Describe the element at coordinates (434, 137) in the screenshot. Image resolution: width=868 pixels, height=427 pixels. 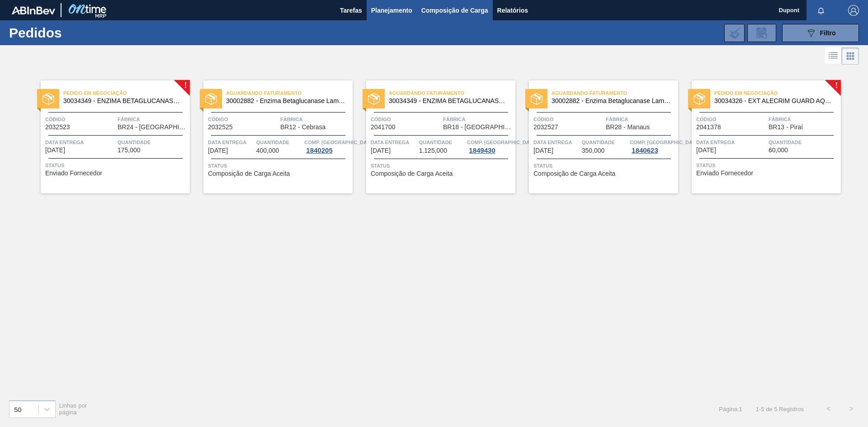
I see `a: statusAguardando Faturamento30034349 - ENZIMA BETAGLUCANASE LAMINEX 5GCódigo2041700FábricaBR18 - ...` at that location.